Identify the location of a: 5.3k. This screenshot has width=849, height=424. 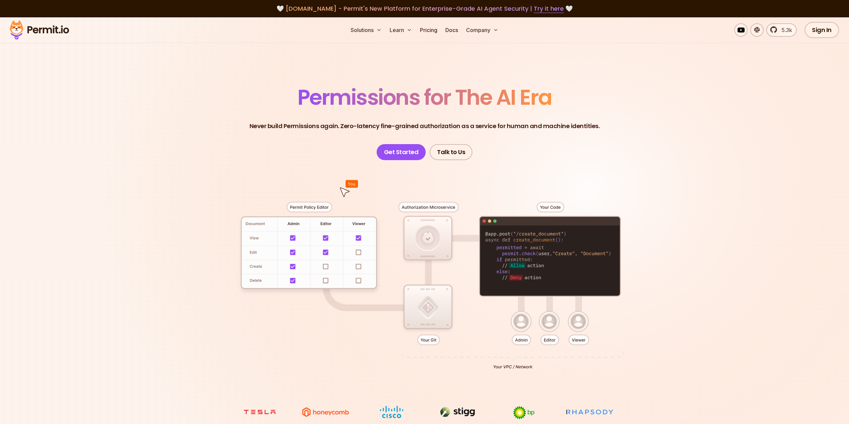
(781, 30).